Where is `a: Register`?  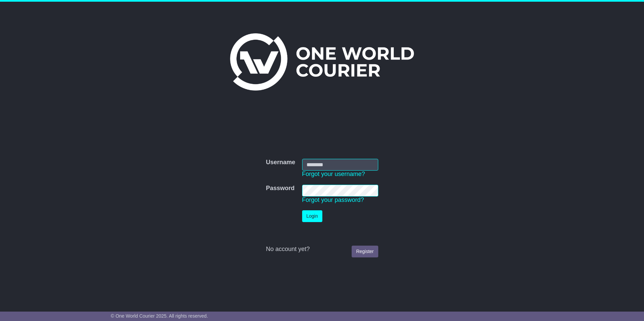 a: Register is located at coordinates (365, 252).